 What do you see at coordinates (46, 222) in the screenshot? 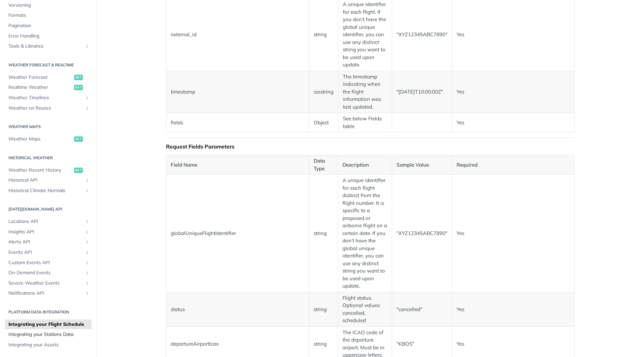
I see `span: Locations API` at bounding box center [46, 222].